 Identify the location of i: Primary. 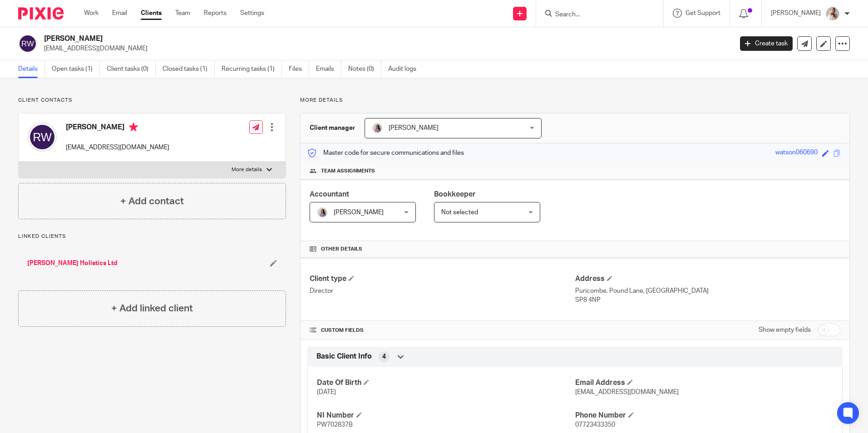
(134, 127).